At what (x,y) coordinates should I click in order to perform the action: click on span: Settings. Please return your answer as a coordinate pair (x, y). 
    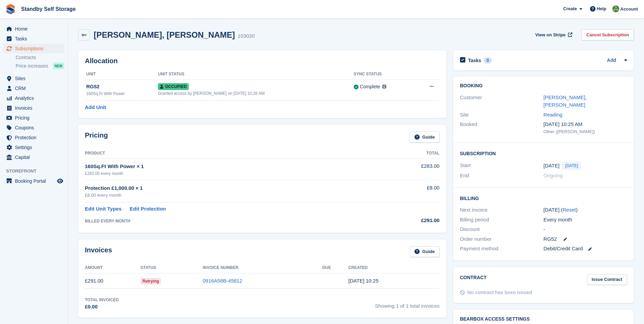
    Looking at the image, I should click on (35, 147).